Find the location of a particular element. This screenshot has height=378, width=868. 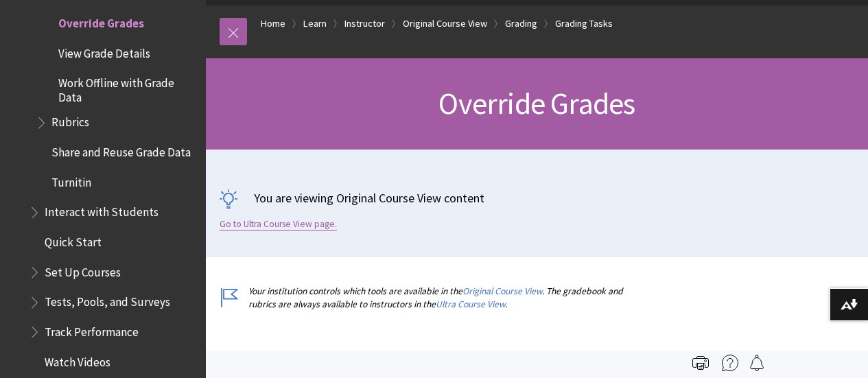

a: Learn is located at coordinates (315, 23).